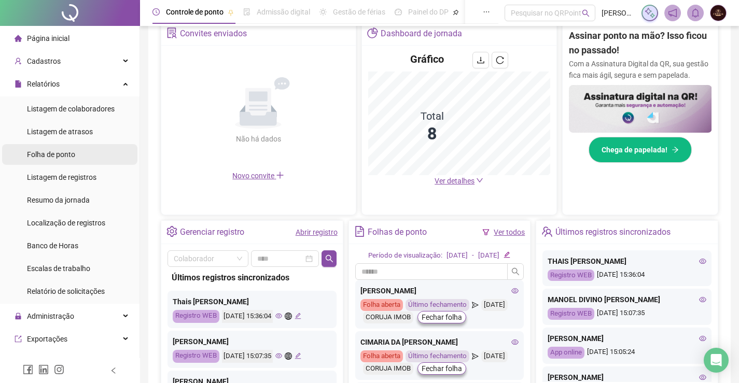  I want to click on img: banner%2F02c71560-61a6-44d4-94b9-c8ab97240462.png, so click(640, 109).